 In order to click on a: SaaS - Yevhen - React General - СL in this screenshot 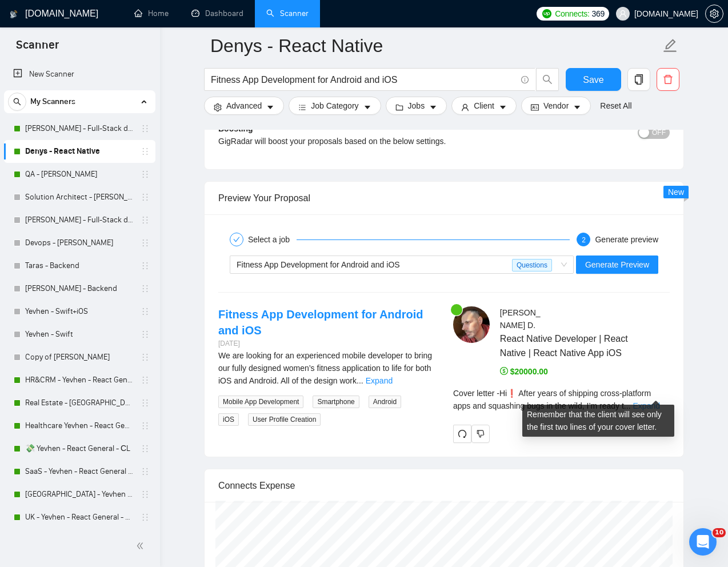, I will do `click(79, 472)`.